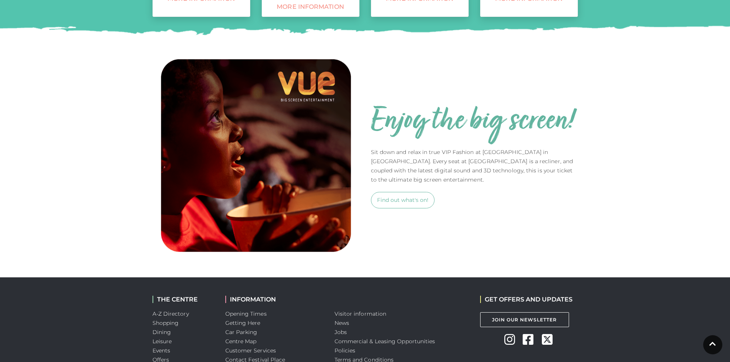  Describe the element at coordinates (166, 323) in the screenshot. I see `a: Shopping` at that location.